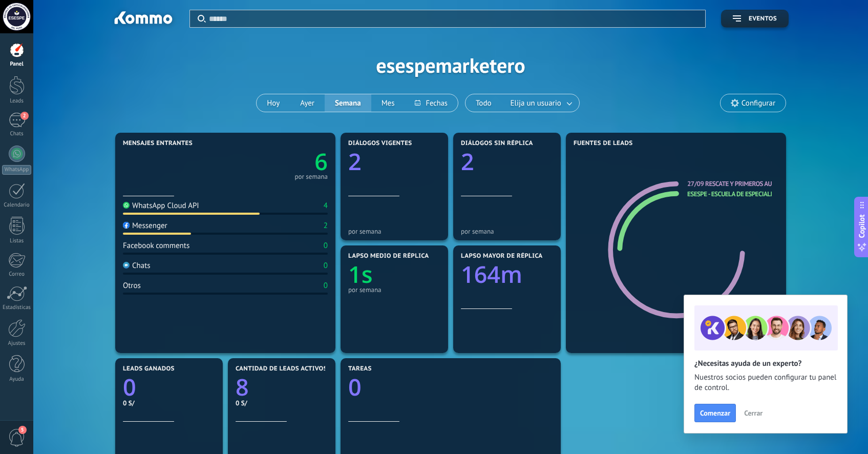 The image size is (868, 454). What do you see at coordinates (156, 246) in the screenshot?
I see `div: Facebook comments` at bounding box center [156, 246].